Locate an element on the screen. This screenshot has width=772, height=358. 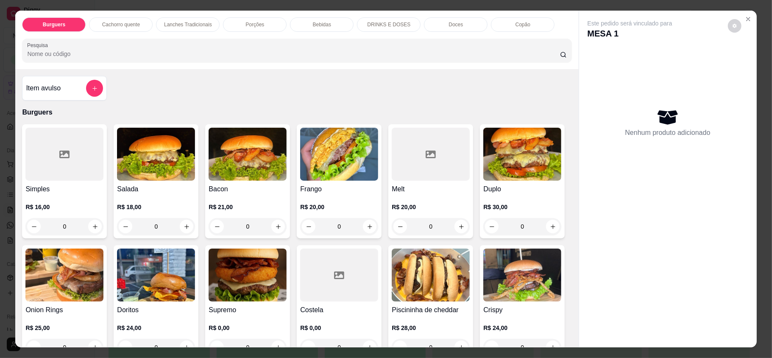
h4: Item avulso is located at coordinates (43, 88).